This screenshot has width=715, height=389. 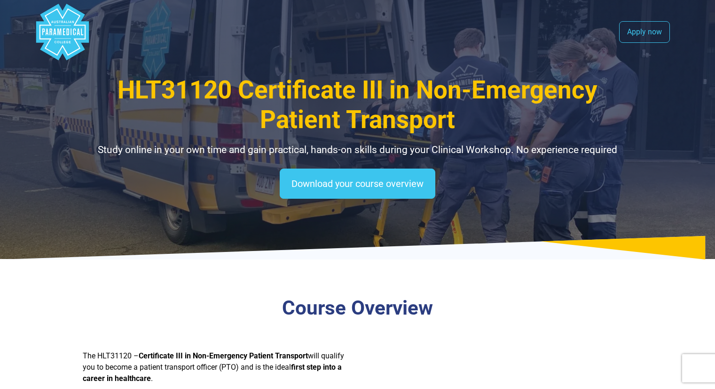 What do you see at coordinates (212, 372) in the screenshot?
I see `strong: first step into a career in healthcare` at bounding box center [212, 372].